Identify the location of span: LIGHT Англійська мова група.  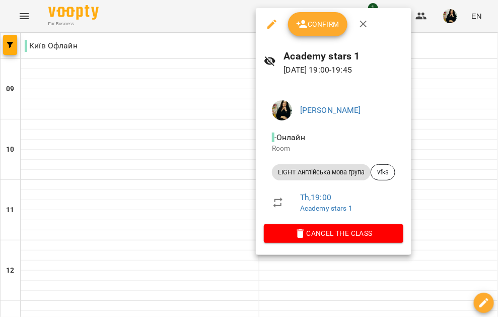
(321, 172).